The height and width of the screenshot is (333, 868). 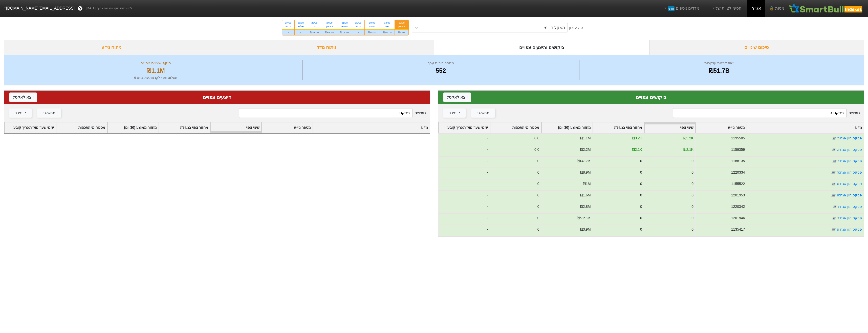 I want to click on a: פניקס הון אגחיד, so click(x=850, y=218).